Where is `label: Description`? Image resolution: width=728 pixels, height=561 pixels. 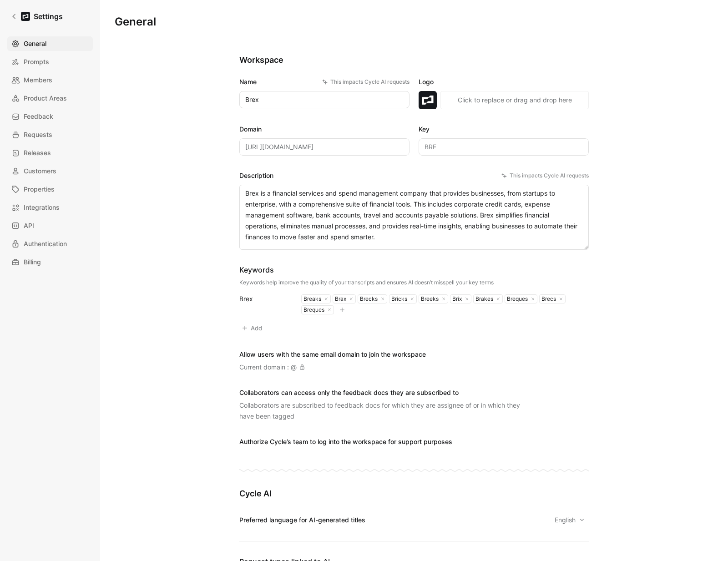
label: Description is located at coordinates (414, 176).